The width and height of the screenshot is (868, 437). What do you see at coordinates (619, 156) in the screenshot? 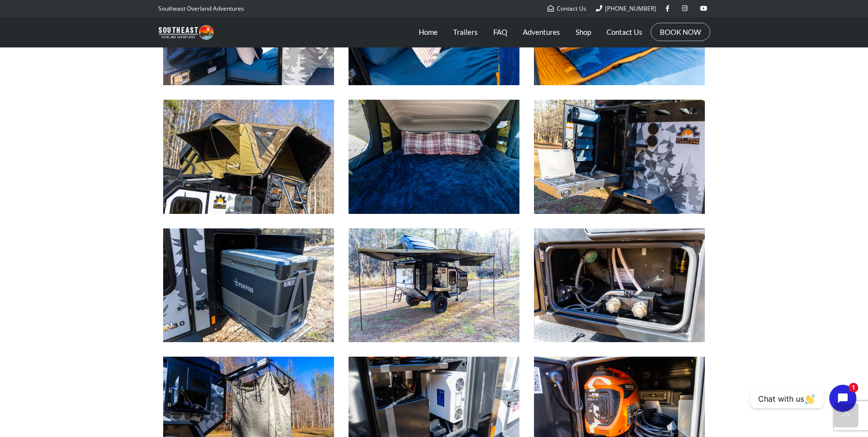
I see `img: Expedition 3.0 Stove & Sink` at bounding box center [619, 156].